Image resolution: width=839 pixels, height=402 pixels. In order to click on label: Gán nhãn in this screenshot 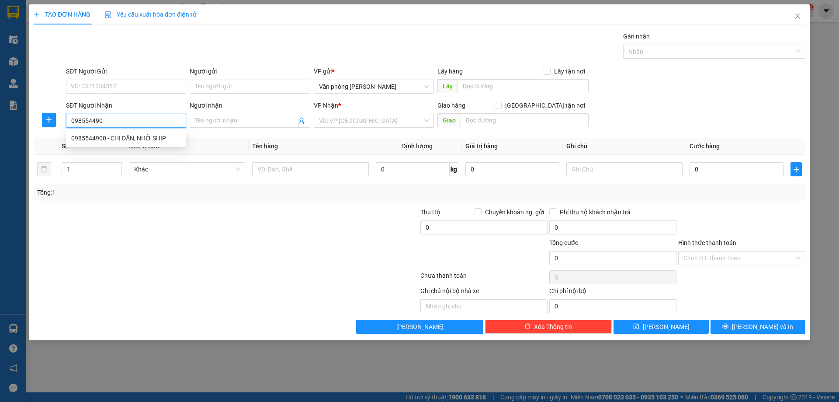, I will do `click(637, 36)`.